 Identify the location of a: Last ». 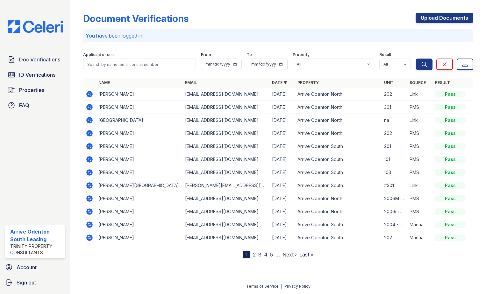
(306, 255).